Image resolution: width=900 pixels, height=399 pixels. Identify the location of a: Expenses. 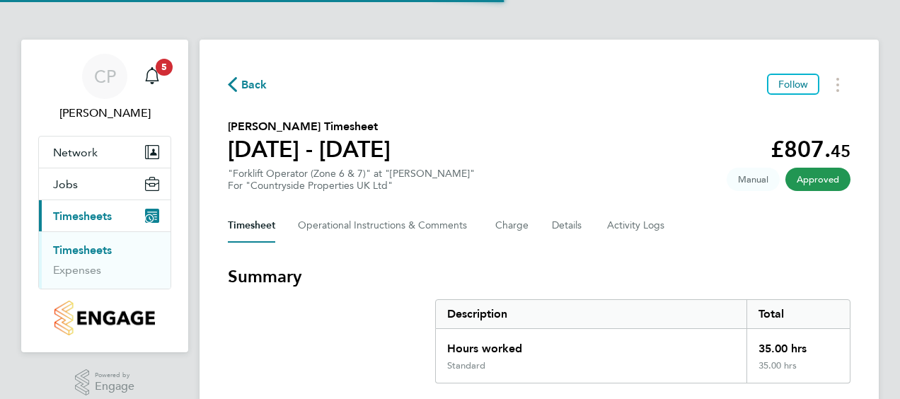
(77, 270).